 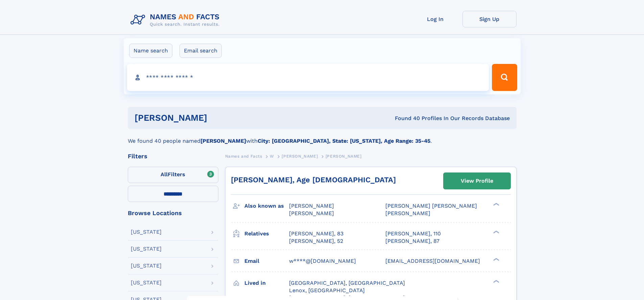 What do you see at coordinates (477, 181) in the screenshot?
I see `div: View Profile` at bounding box center [477, 181].